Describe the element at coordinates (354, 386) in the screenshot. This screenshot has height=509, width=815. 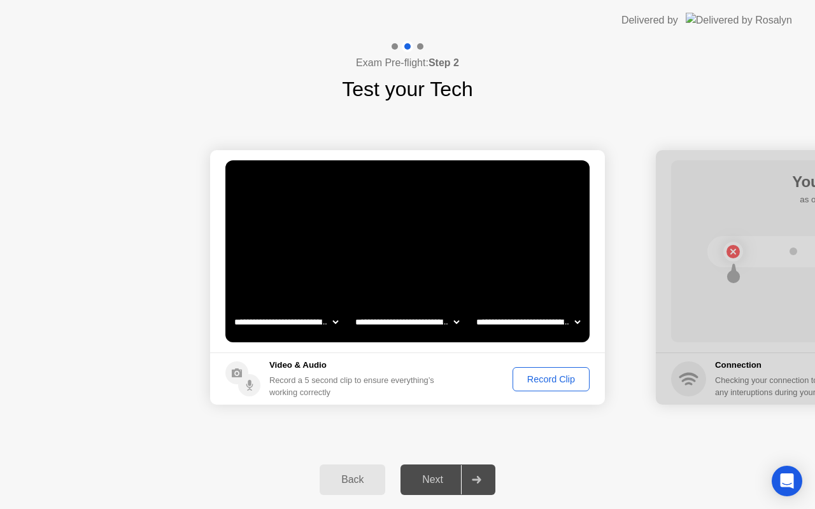
I see `div: Record a 5 second clip to ensure everything’s working correctly` at that location.